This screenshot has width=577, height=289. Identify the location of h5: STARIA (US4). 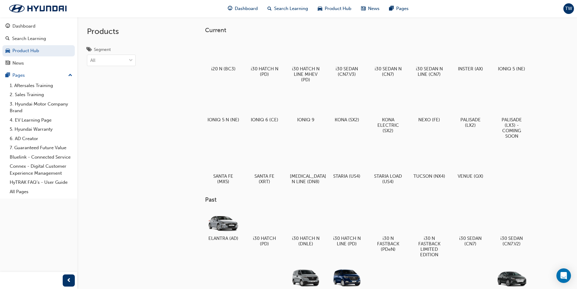
(347, 176).